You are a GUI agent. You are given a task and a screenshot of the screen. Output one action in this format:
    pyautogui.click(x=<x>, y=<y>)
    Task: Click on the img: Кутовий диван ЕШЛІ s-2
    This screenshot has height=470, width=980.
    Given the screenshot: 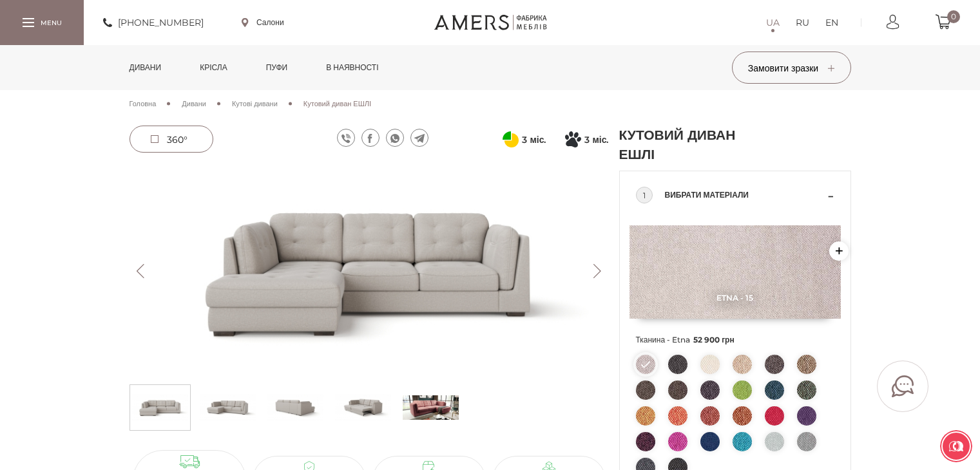 What is the action you would take?
    pyautogui.click(x=295, y=408)
    